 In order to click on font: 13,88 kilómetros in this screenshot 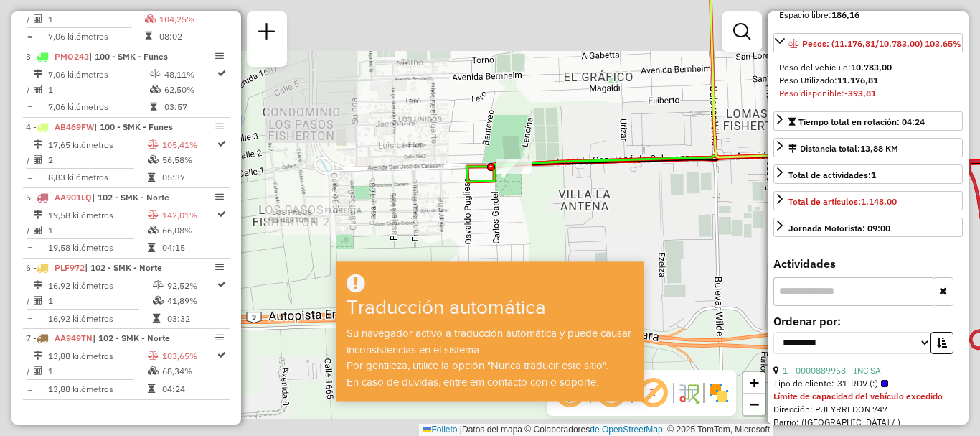, I will do `click(80, 355)`.